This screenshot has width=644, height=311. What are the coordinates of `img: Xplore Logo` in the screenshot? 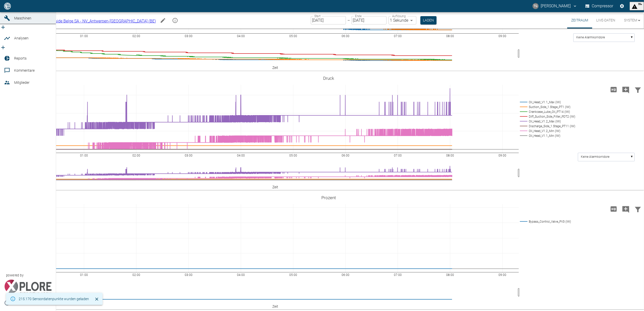 It's located at (28, 287).